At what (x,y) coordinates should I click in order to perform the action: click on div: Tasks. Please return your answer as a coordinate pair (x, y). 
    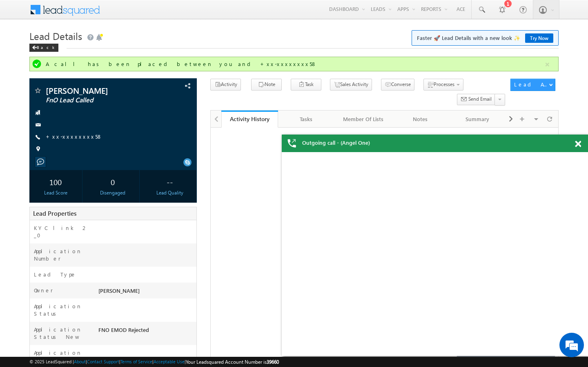
    Looking at the image, I should click on (306, 119).